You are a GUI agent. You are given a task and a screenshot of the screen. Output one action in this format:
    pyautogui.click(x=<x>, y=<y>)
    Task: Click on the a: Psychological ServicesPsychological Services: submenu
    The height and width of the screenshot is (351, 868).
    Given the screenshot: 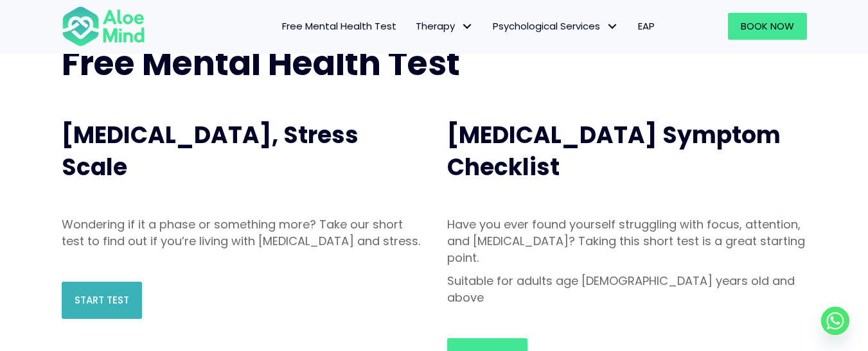 What is the action you would take?
    pyautogui.click(x=556, y=26)
    